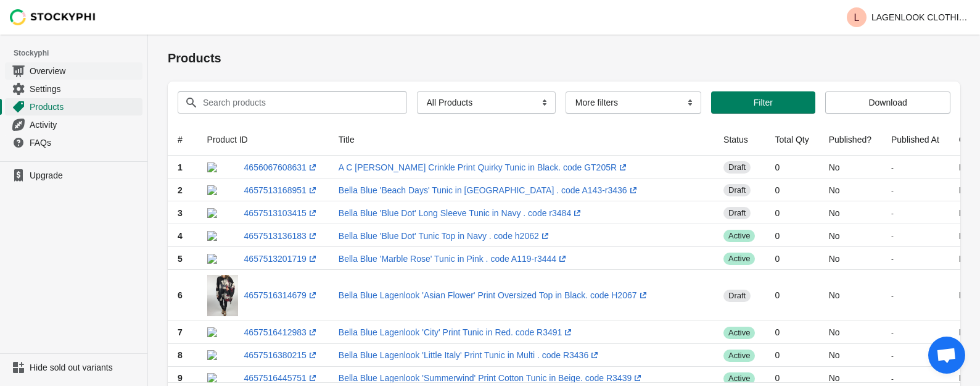  Describe the element at coordinates (915, 140) in the screenshot. I see `th: Published At` at that location.